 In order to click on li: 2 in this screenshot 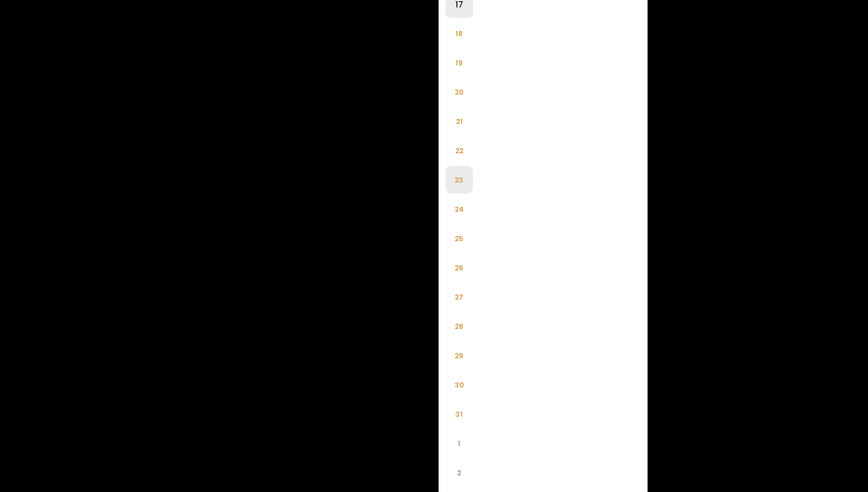, I will do `click(459, 473)`.